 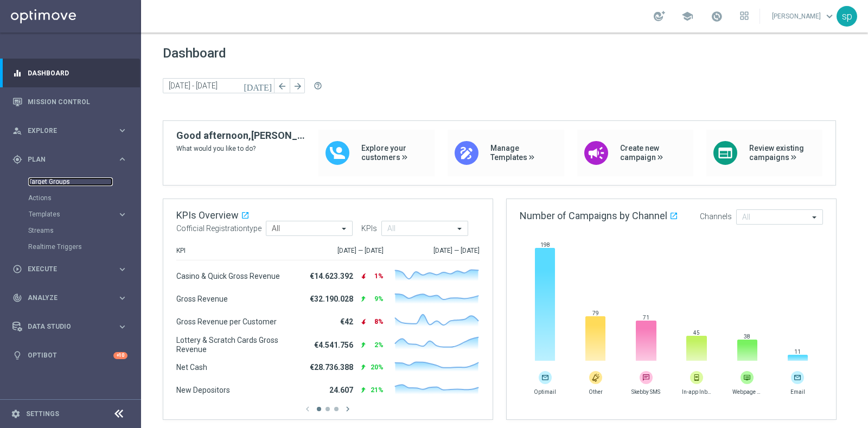 I want to click on span: Plan, so click(x=72, y=160).